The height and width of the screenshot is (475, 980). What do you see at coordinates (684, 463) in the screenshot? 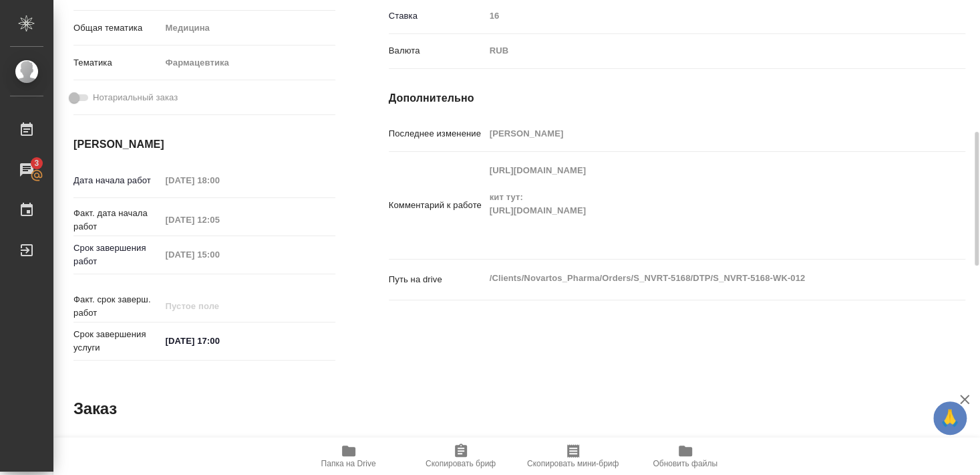
I see `span: Обновить файлы` at bounding box center [684, 463].